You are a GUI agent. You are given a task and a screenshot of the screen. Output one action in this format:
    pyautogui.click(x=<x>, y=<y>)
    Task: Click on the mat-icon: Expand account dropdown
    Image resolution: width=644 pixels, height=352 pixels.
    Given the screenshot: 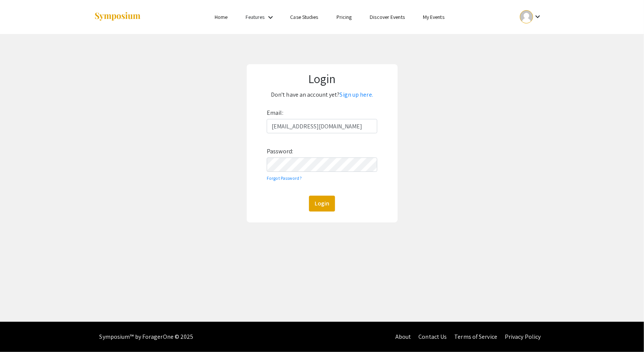 What is the action you would take?
    pyautogui.click(x=537, y=16)
    